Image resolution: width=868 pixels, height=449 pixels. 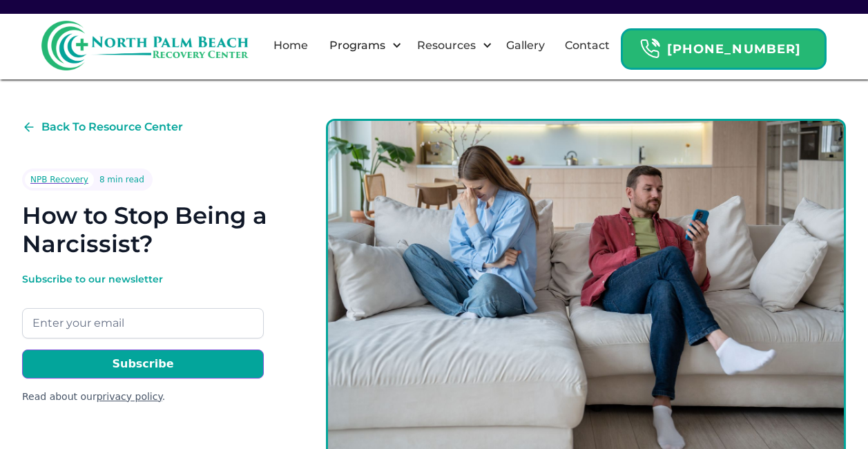 What do you see at coordinates (143, 364) in the screenshot?
I see `input: Subscribe` at bounding box center [143, 364].